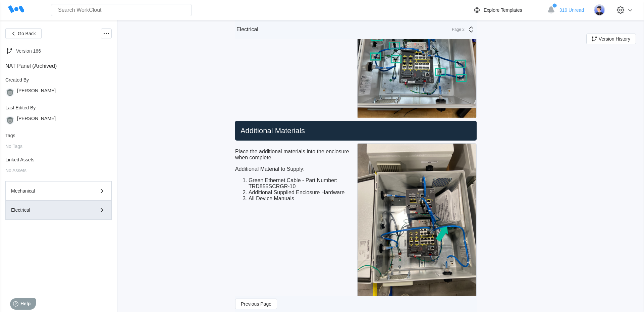 This screenshot has height=312, width=644. What do you see at coordinates (356, 131) in the screenshot?
I see `h2: Additional Materials` at bounding box center [356, 131].